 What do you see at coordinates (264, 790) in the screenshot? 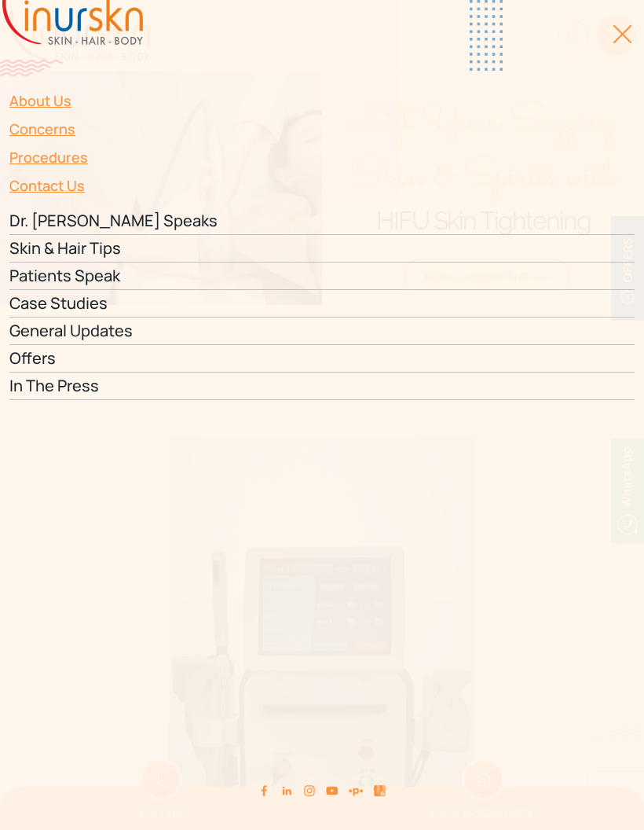
I see `img: facebook` at bounding box center [264, 790].